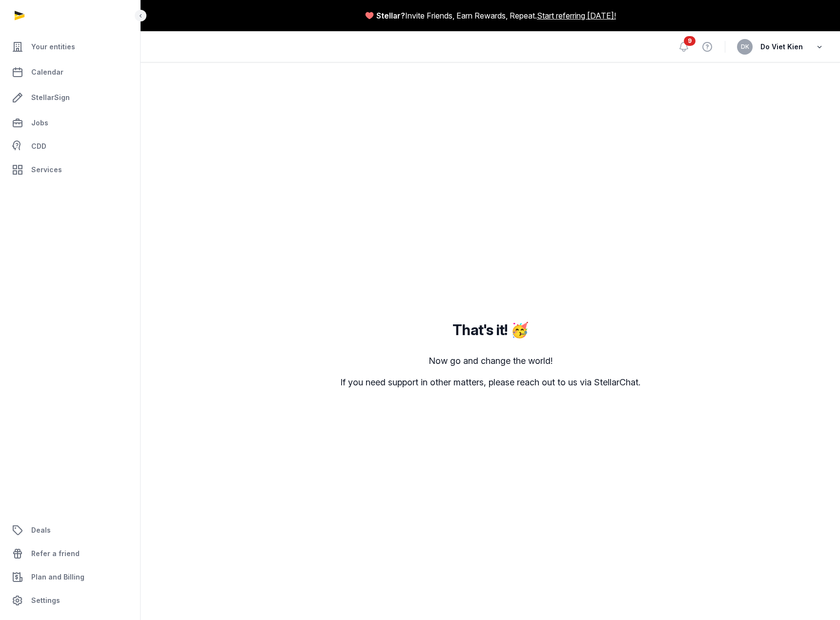 This screenshot has width=840, height=620. I want to click on a: Calendar, so click(70, 72).